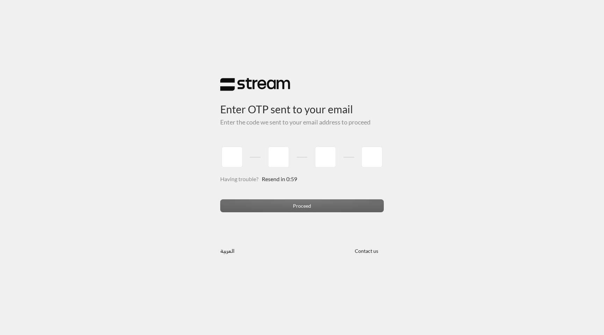  What do you see at coordinates (302, 122) in the screenshot?
I see `h5: Enter the code we sent to your email address to proceed` at bounding box center [302, 122].